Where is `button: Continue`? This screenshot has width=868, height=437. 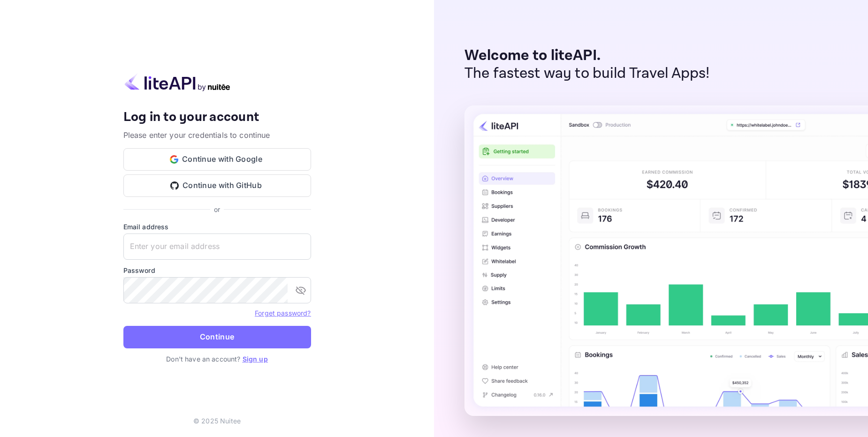
button: Continue is located at coordinates (217, 337).